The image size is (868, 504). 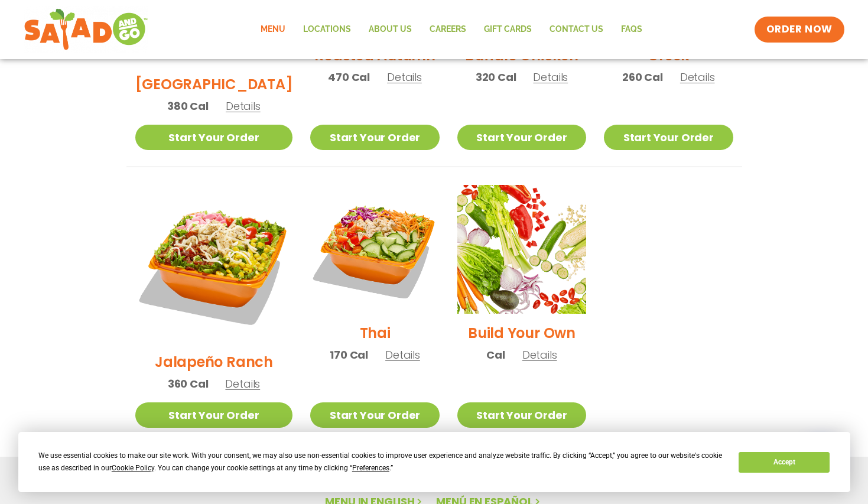 What do you see at coordinates (642, 77) in the screenshot?
I see `span: 260 Cal` at bounding box center [642, 77].